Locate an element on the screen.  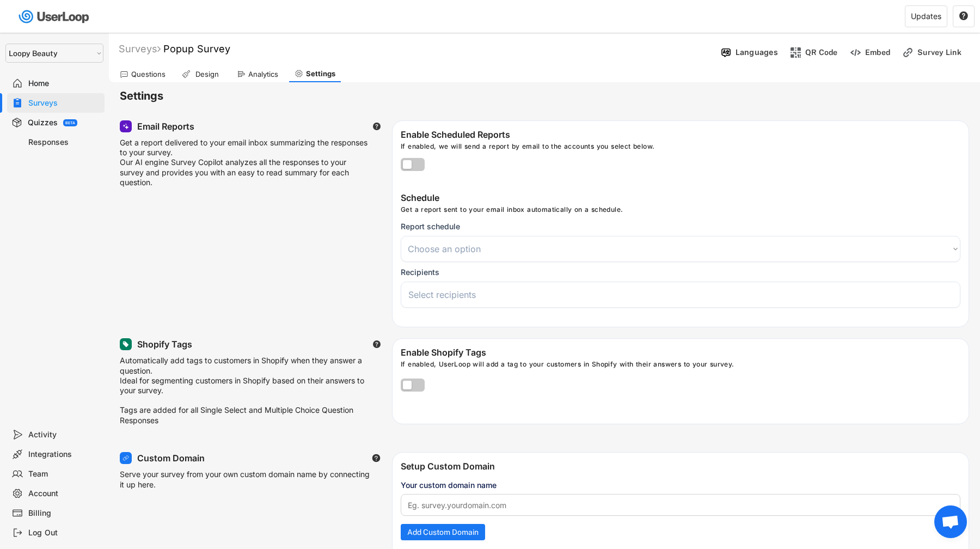
img: ShopcodesMajor.svg is located at coordinates (795, 52).